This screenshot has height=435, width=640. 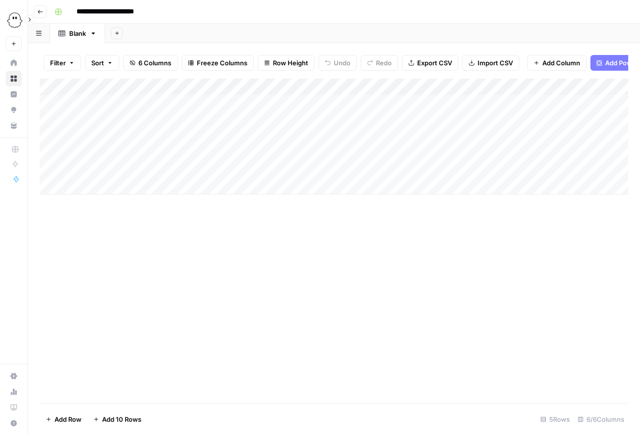 What do you see at coordinates (14, 63) in the screenshot?
I see `a: Home` at bounding box center [14, 63].